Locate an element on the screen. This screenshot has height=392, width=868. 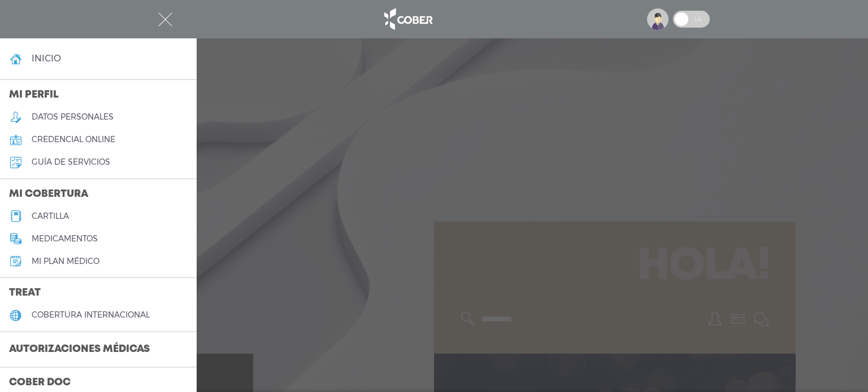
h5: datos personales is located at coordinates (72, 117).